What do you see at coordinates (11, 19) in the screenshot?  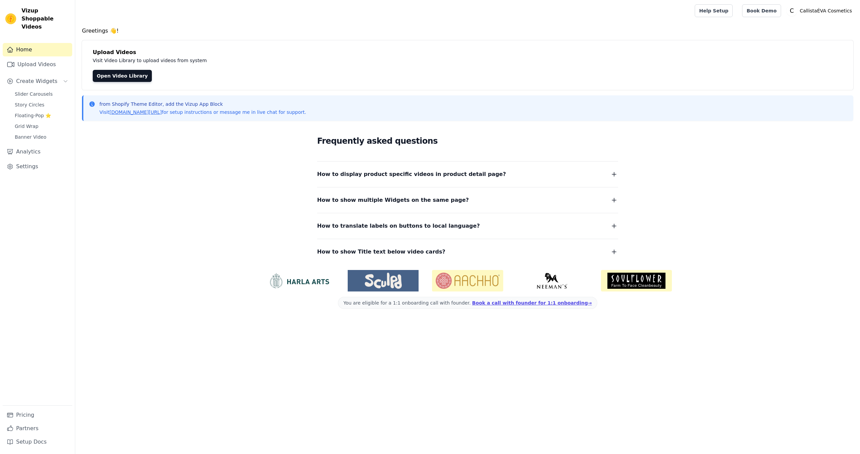 I see `img: Vizup` at bounding box center [11, 19].